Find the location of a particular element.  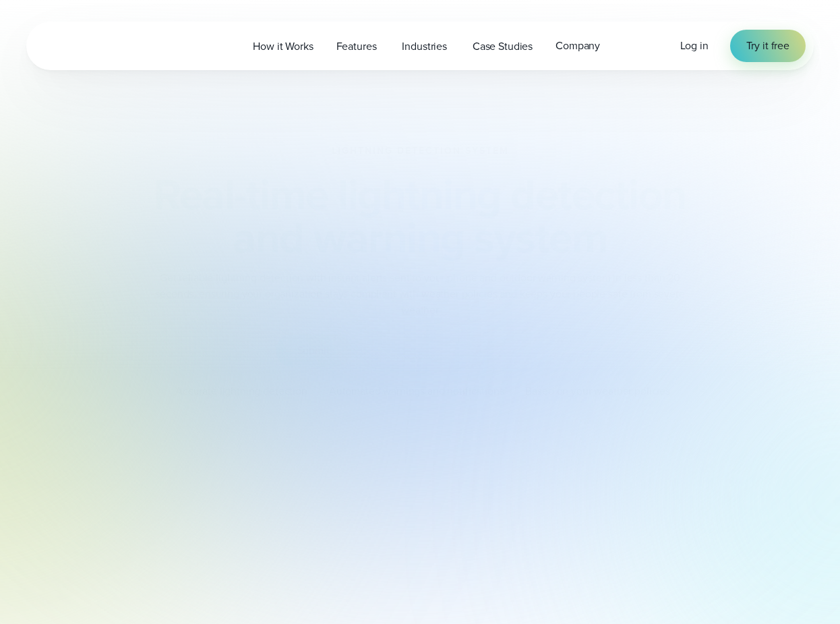

span: Try it free is located at coordinates (768, 46).